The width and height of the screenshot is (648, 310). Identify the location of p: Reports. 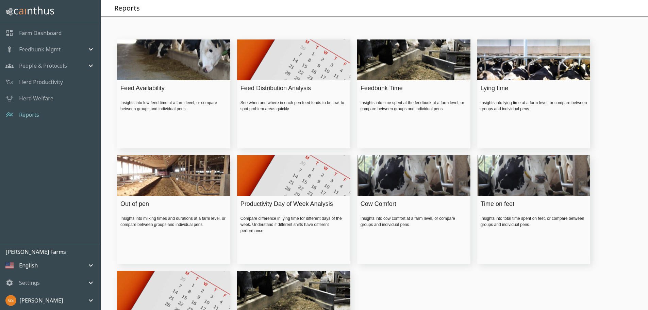
(29, 115).